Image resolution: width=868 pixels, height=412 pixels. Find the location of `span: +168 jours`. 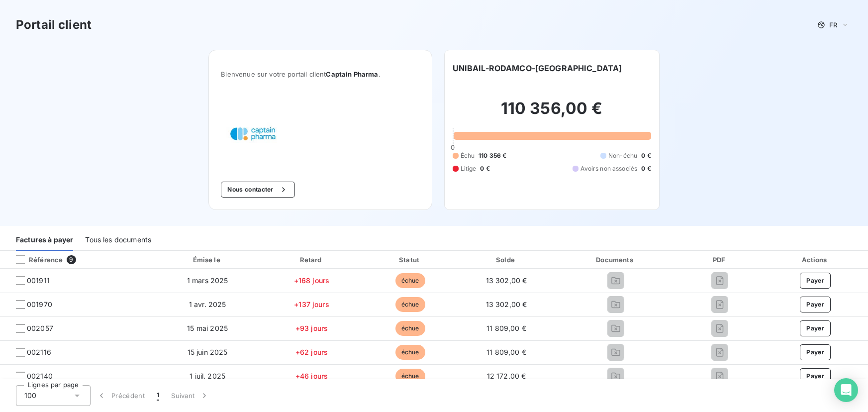

span: +168 jours is located at coordinates (312, 280).